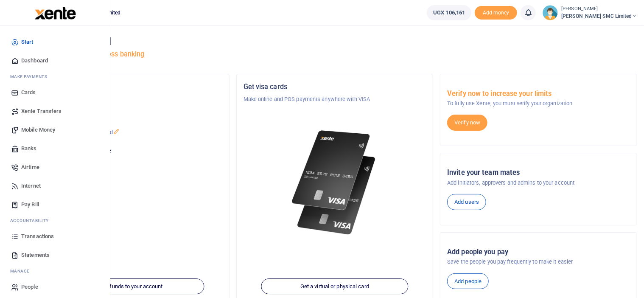  What do you see at coordinates (27, 42) in the screenshot?
I see `span: Start` at bounding box center [27, 42].